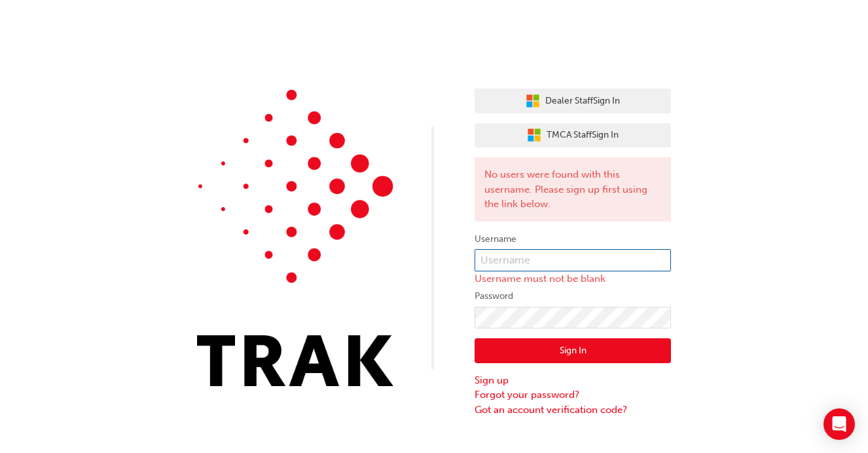 This screenshot has width=868, height=453. What do you see at coordinates (583, 101) in the screenshot?
I see `span: Dealer Staff Sign In` at bounding box center [583, 101].